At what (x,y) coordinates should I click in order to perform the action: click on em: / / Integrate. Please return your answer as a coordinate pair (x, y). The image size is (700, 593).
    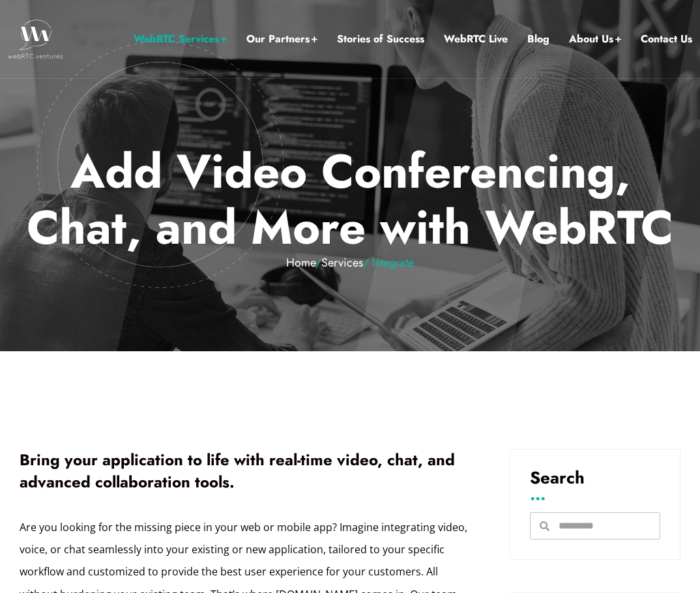
    Looking at the image, I should click on (350, 263).